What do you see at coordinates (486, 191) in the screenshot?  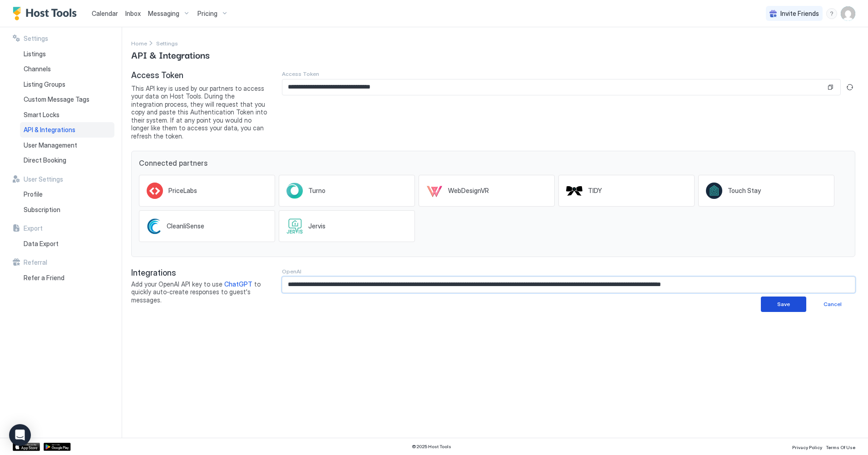 I see `a: WebDesignVR` at bounding box center [486, 191].